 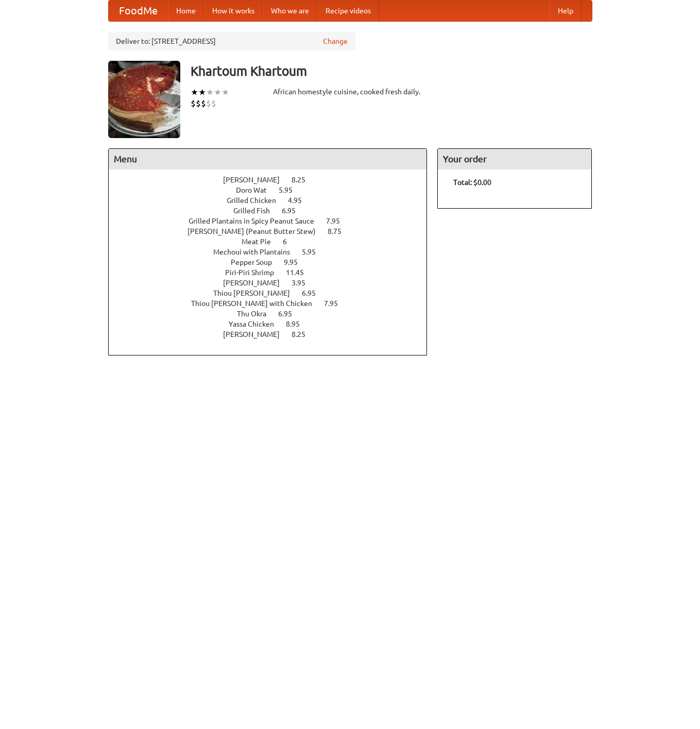 I want to click on span: Yassa Chicken, so click(x=257, y=324).